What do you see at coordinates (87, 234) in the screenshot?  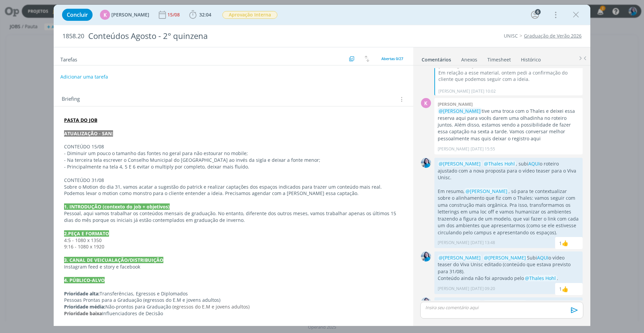 I see `strong: 2.PEÇA E FORMATO` at bounding box center [87, 234].